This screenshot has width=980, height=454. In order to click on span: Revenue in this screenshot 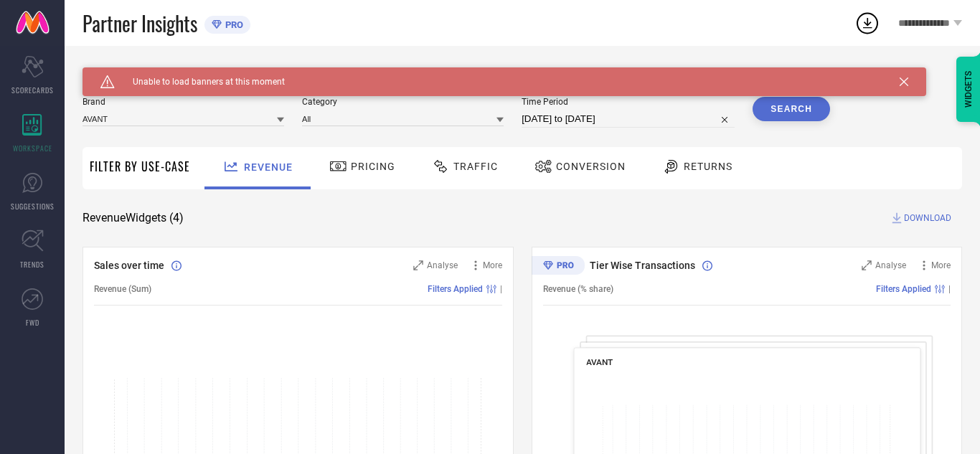, I will do `click(268, 167)`.